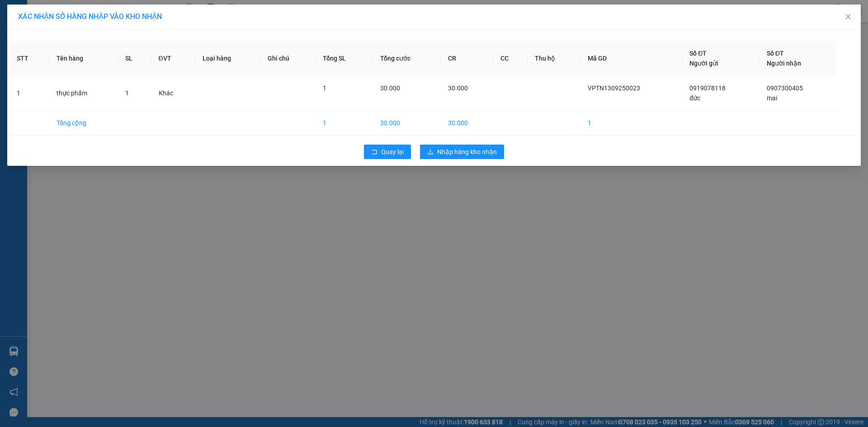 The height and width of the screenshot is (427, 868). Describe the element at coordinates (462, 152) in the screenshot. I see `button: downloadNhập hàng kho nhận` at that location.